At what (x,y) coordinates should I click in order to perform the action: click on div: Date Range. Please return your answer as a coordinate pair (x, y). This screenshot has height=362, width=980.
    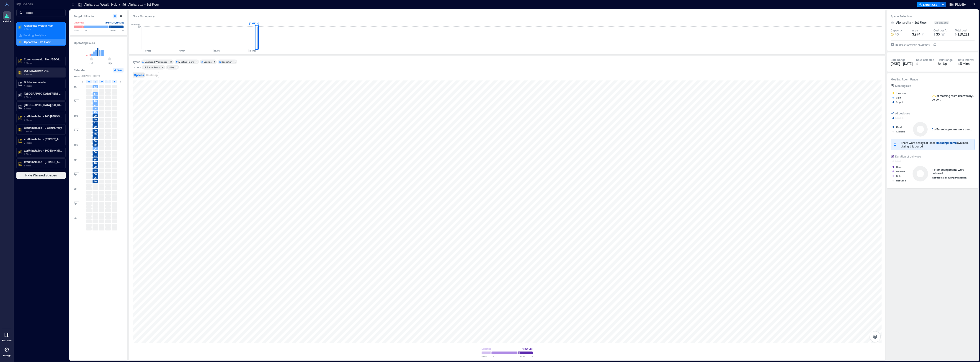
    Looking at the image, I should click on (897, 60).